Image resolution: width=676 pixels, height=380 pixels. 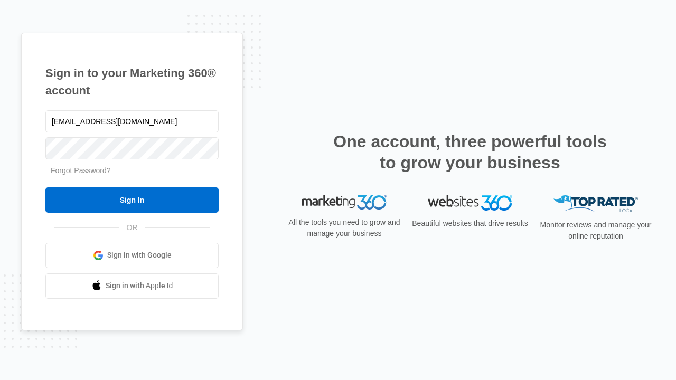 What do you see at coordinates (132, 82) in the screenshot?
I see `h1: Sign in to your Marketing 360® account` at bounding box center [132, 82].